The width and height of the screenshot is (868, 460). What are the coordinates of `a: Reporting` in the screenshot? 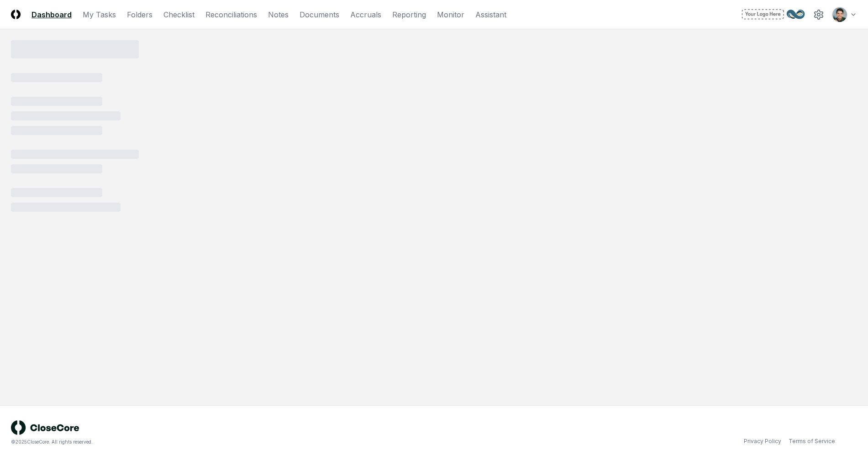 It's located at (409, 15).